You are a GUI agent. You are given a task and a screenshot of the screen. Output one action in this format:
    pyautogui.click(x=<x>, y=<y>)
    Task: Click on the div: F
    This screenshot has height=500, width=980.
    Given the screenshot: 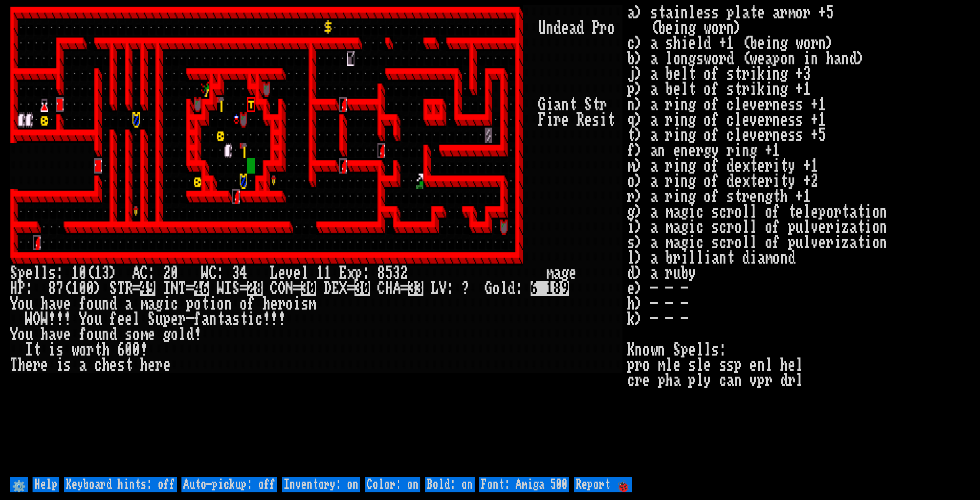 What is the action you would take?
    pyautogui.click(x=542, y=120)
    